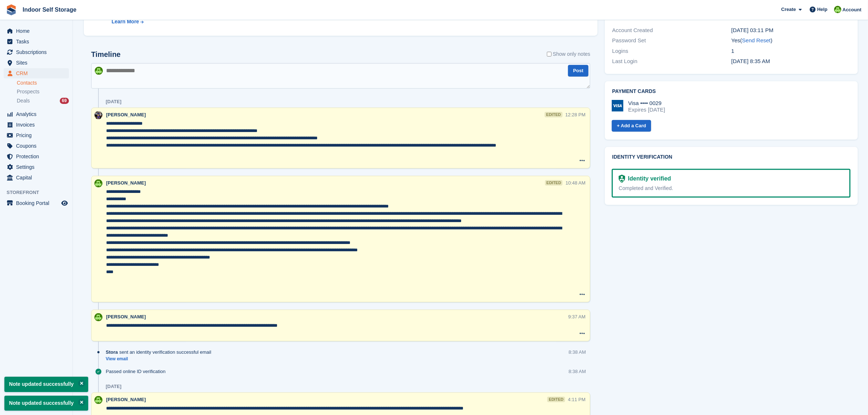 The width and height of the screenshot is (868, 415). Describe the element at coordinates (672, 40) in the screenshot. I see `div: Password Set` at that location.